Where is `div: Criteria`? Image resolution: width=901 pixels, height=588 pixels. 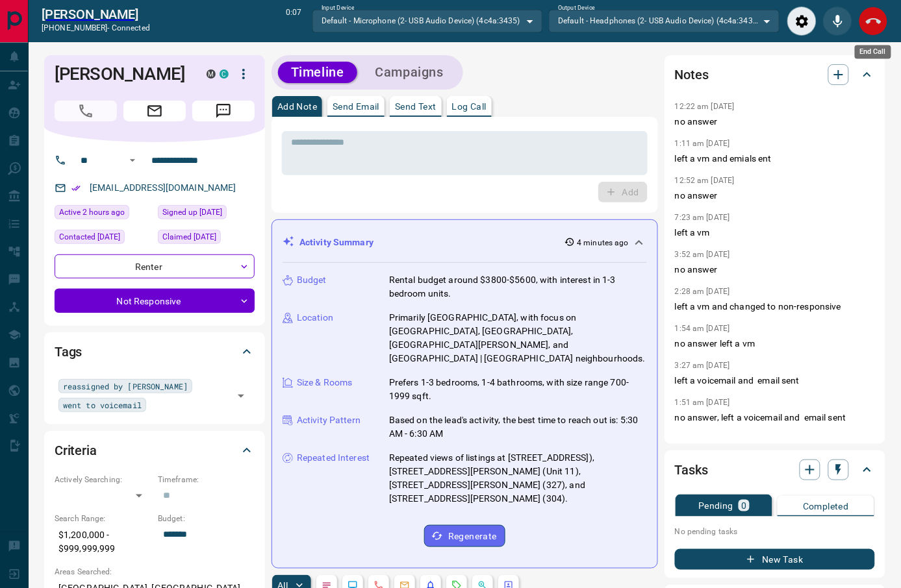 div: Criteria is located at coordinates (154, 450).